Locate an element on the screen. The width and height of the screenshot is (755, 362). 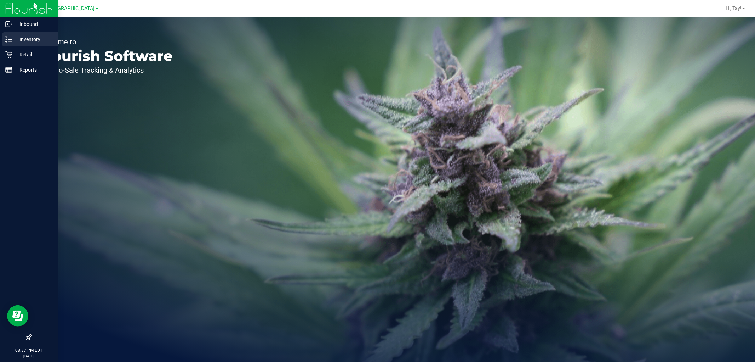
p: Inventory is located at coordinates (34, 39).